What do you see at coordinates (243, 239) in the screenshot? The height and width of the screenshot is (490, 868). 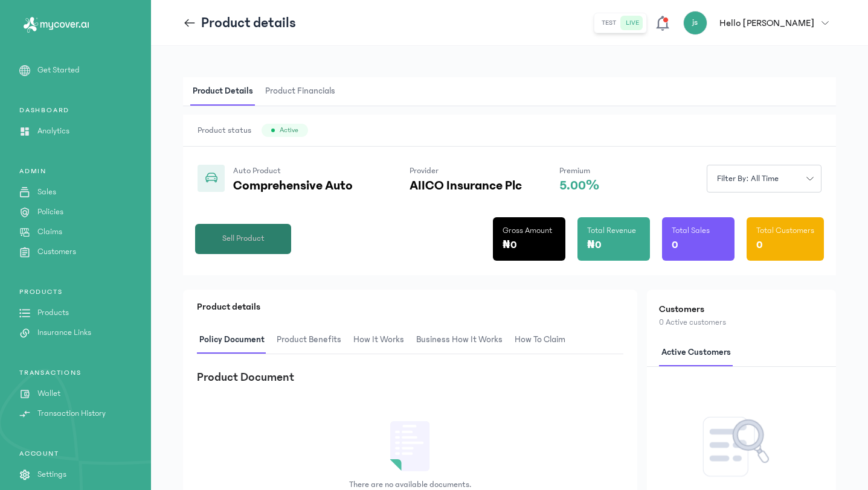 I see `button: Sell Product` at bounding box center [243, 239].